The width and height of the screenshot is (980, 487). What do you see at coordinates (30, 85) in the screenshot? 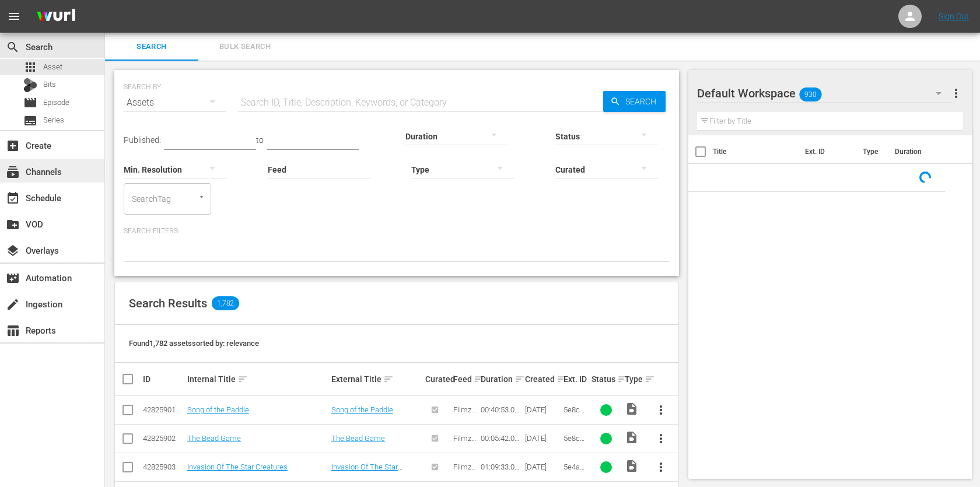
I see `div: Bits` at bounding box center [30, 85].